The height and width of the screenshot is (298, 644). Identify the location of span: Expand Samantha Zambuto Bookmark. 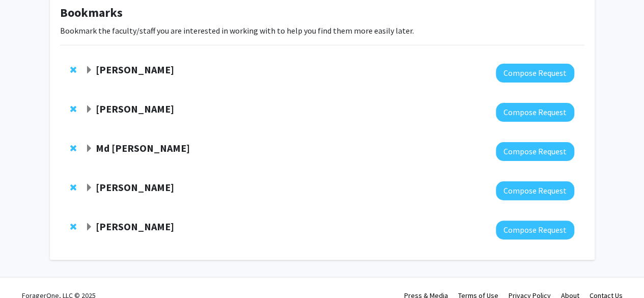
(89, 109).